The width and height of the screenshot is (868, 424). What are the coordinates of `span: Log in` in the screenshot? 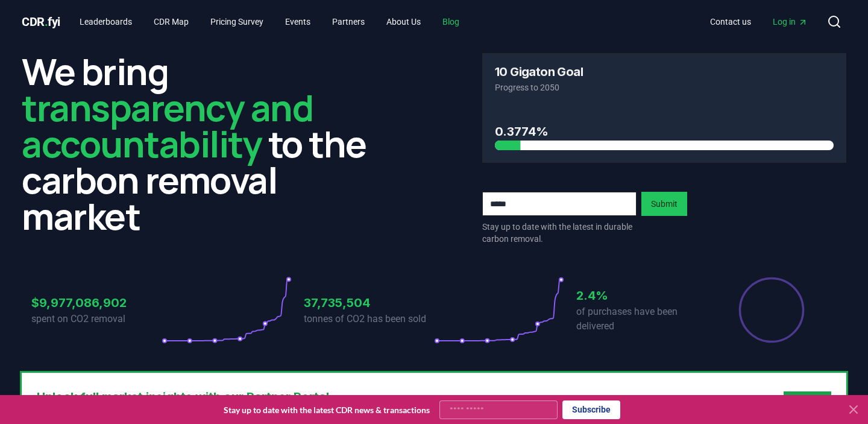 It's located at (791, 22).